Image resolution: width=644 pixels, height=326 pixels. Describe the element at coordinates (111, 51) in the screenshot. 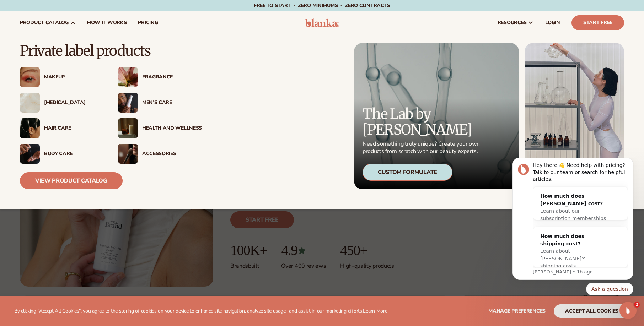

I see `p: Private label products` at that location.